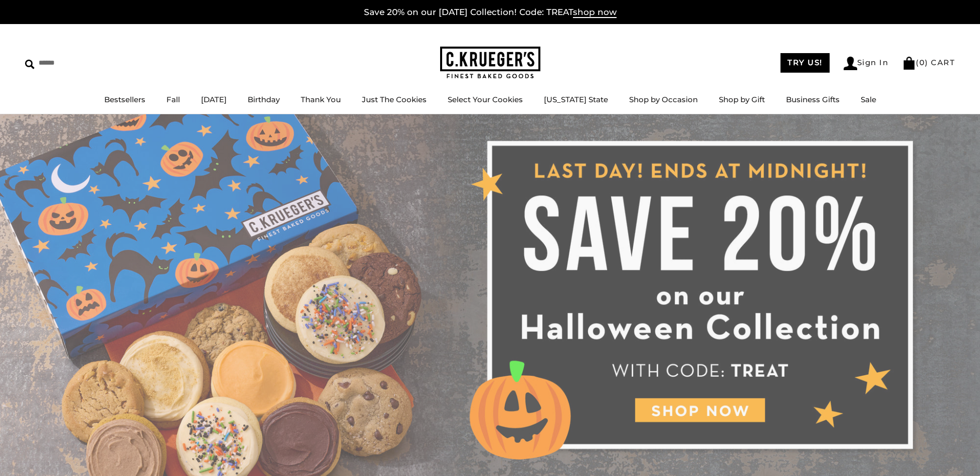  Describe the element at coordinates (909, 63) in the screenshot. I see `img: Bag` at that location.